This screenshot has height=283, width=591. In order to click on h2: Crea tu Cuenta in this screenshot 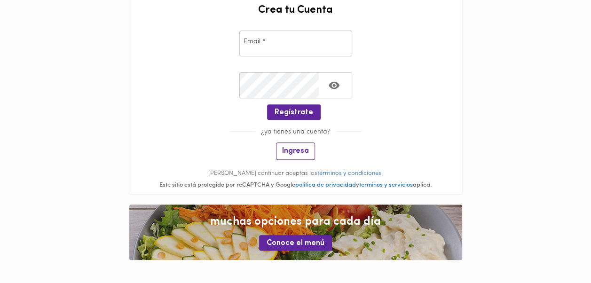, I will do `click(296, 10)`.